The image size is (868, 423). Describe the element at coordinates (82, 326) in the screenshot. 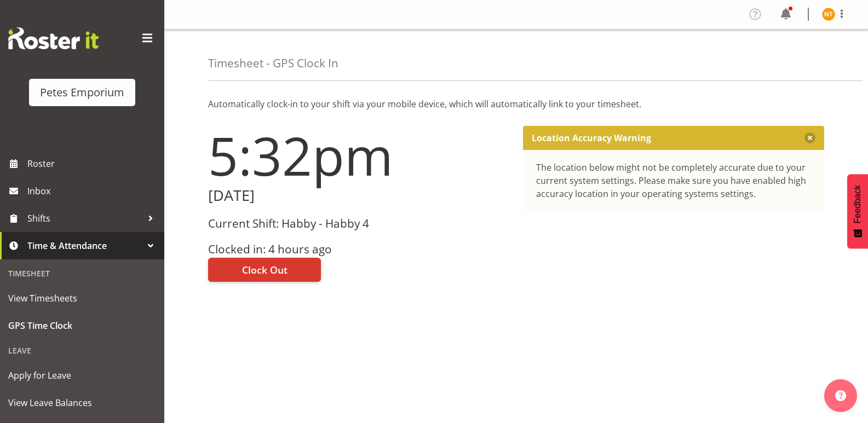

I see `a: GPS Time Clock` at that location.